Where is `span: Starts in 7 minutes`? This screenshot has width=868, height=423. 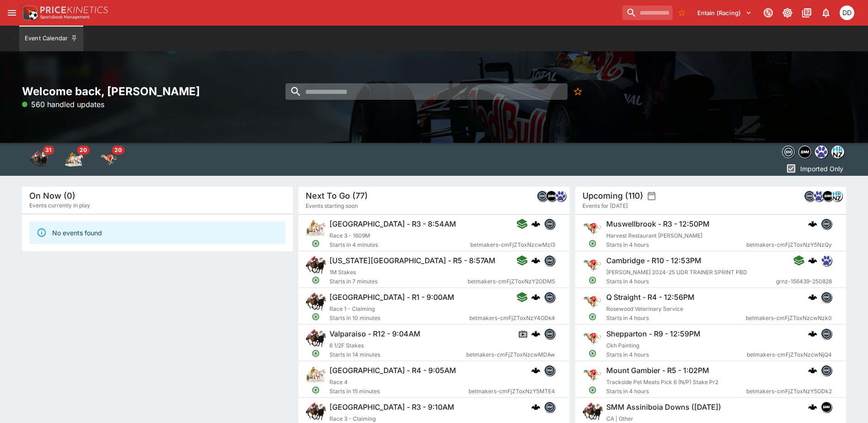 span: Starts in 7 minutes is located at coordinates (398, 282).